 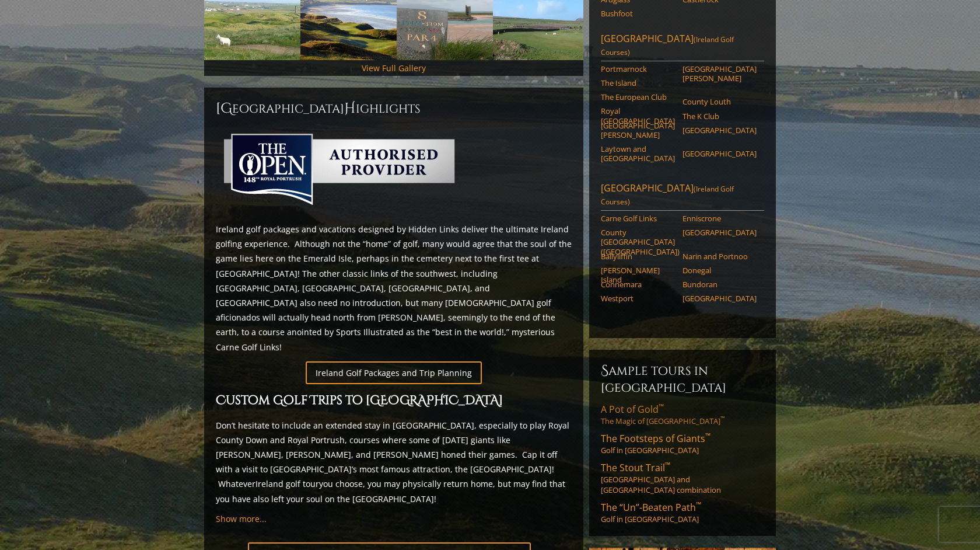 What do you see at coordinates (719, 102) in the screenshot?
I see `a: County Louth` at bounding box center [719, 102].